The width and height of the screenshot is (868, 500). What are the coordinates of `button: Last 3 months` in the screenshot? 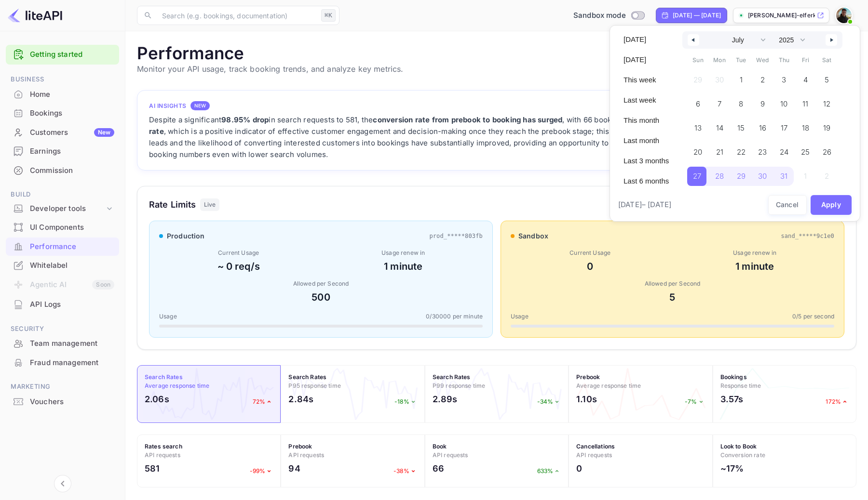 It's located at (646, 161).